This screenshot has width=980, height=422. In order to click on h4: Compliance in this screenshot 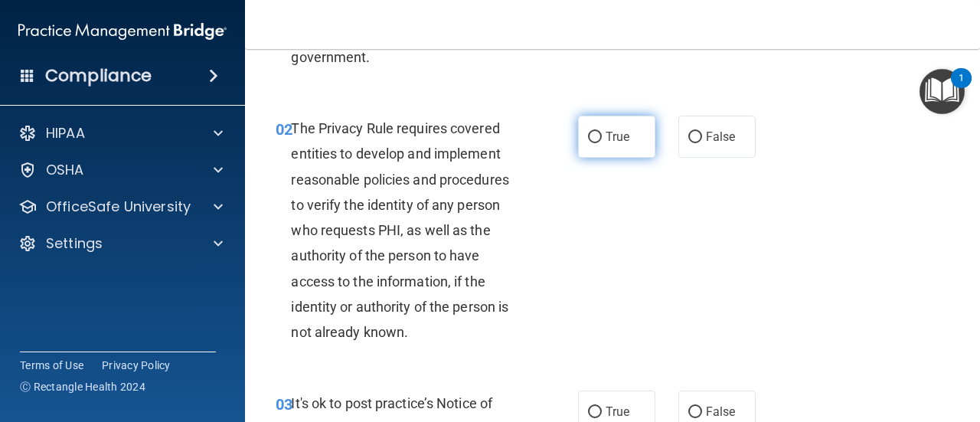, I will do `click(98, 76)`.